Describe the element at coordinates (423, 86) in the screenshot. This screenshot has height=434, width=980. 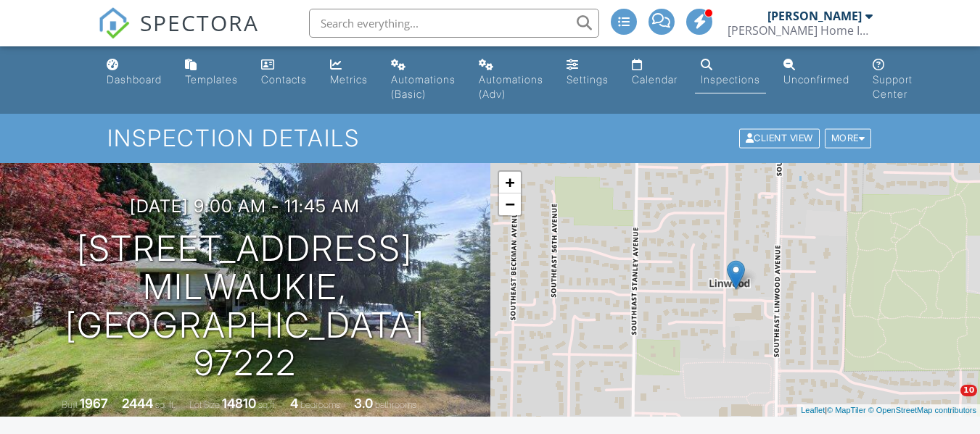
I see `div: Automations (Basic)` at that location.